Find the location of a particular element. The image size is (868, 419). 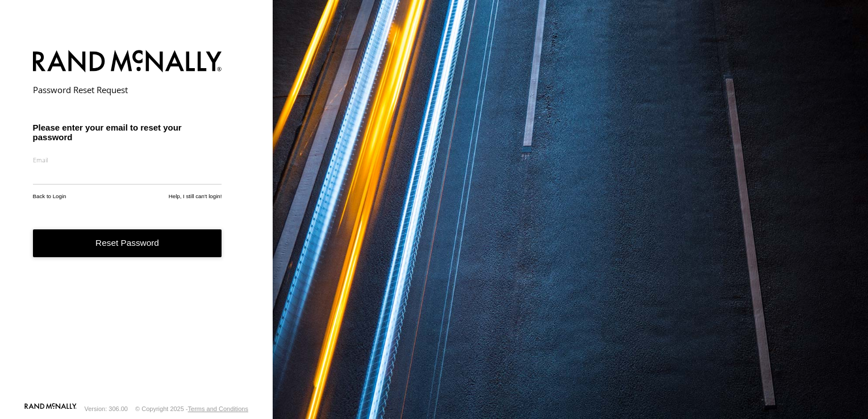

img: Rand McNally is located at coordinates (127, 62).